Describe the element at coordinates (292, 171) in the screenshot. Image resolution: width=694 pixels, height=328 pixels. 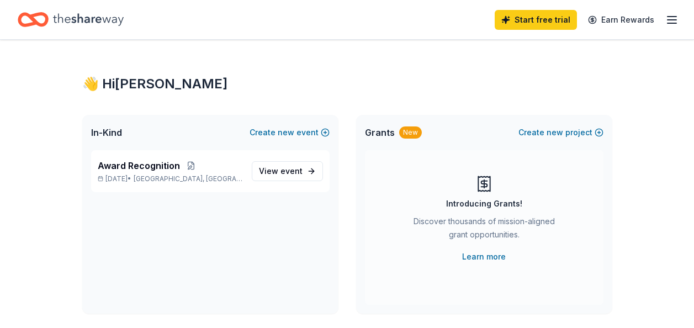
I see `span: event` at that location.